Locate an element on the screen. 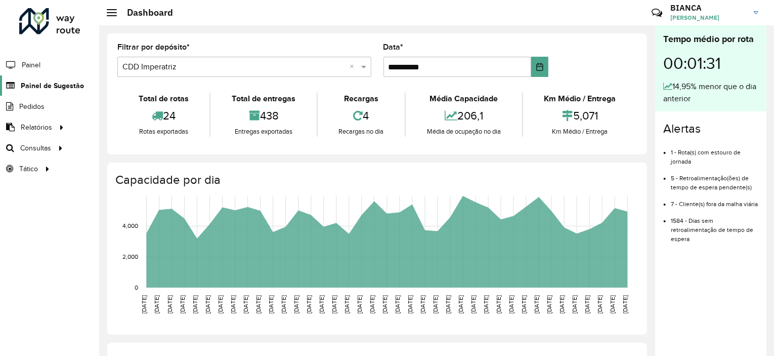 The width and height of the screenshot is (774, 356). text: 2,000 is located at coordinates (130, 256).